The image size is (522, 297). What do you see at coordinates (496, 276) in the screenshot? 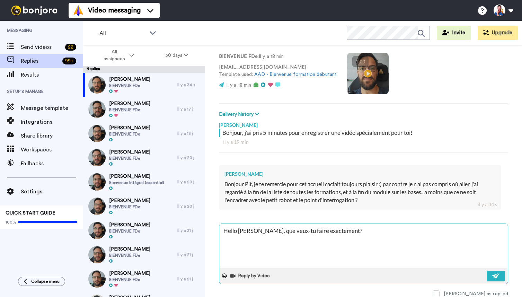
I see `img: send-white.svg` at bounding box center [496, 276].